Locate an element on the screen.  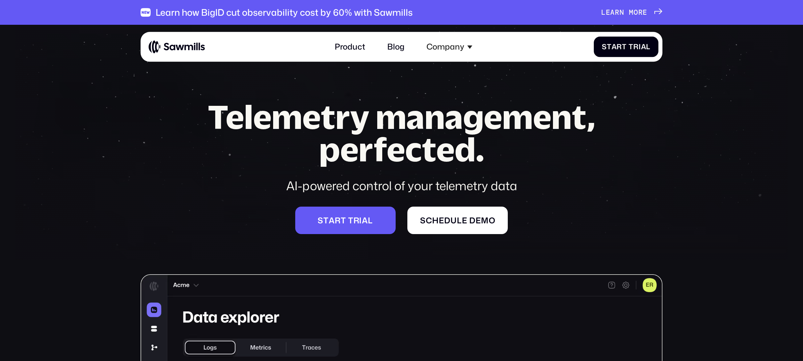
span: h is located at coordinates (435, 220).